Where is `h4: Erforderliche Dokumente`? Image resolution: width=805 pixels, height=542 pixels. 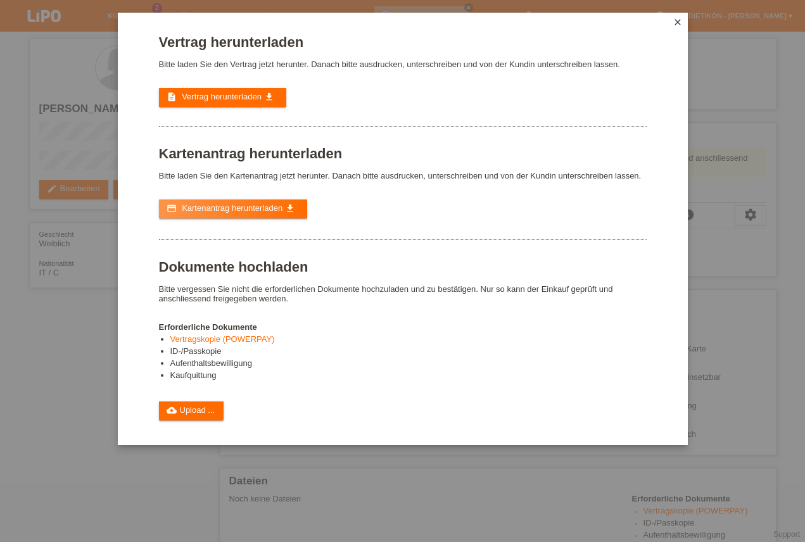
h4: Erforderliche Dokumente is located at coordinates (403, 327).